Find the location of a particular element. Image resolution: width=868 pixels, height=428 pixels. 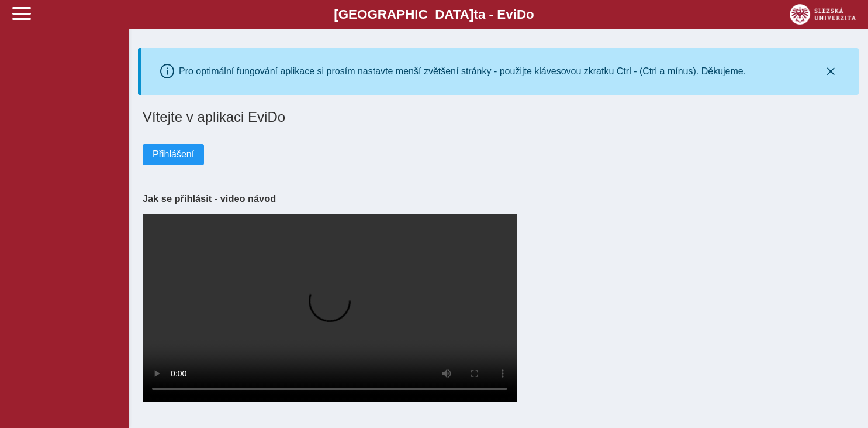

span: D is located at coordinates (522, 14).